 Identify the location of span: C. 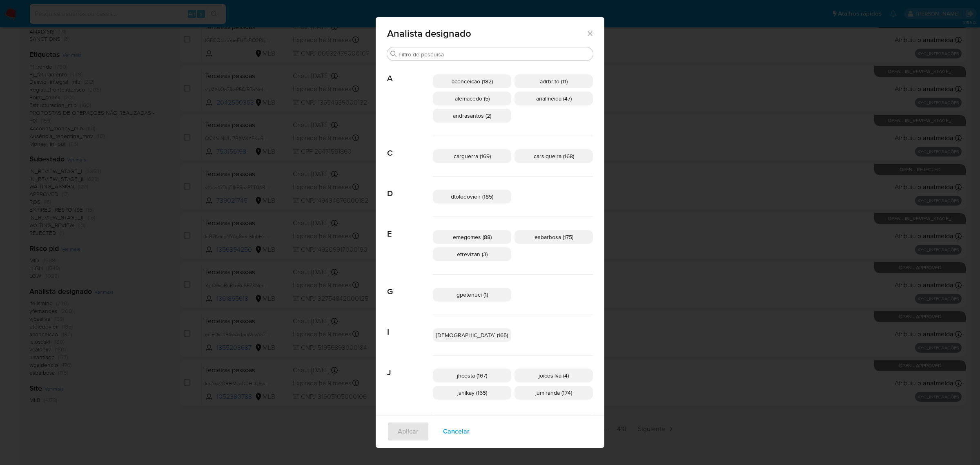
(410, 147).